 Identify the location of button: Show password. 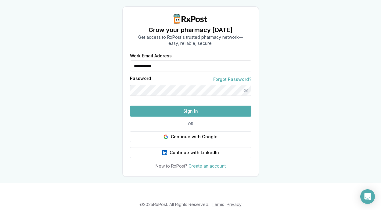
(246, 90).